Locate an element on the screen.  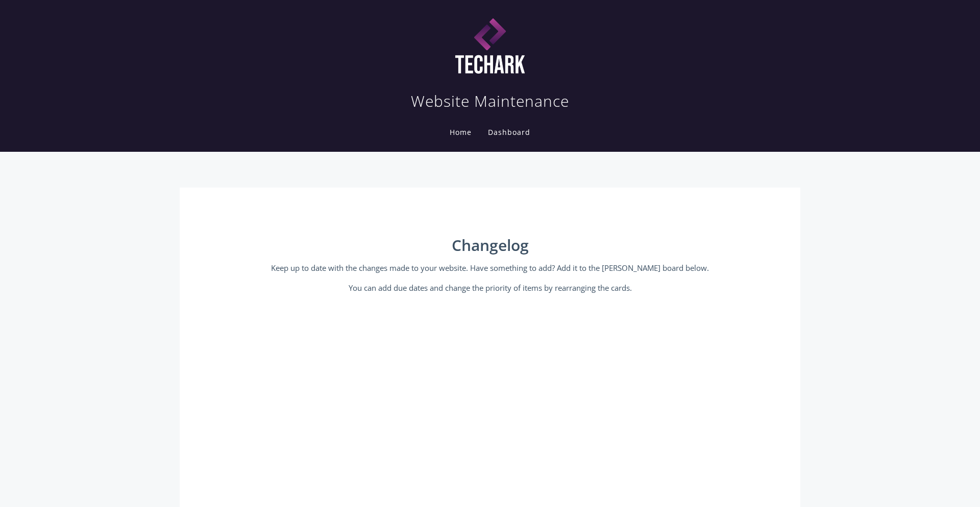
p: Keep up to date with the changes made to your website. Have something to add? Add it to the [PERS... is located at coordinates (490, 267).